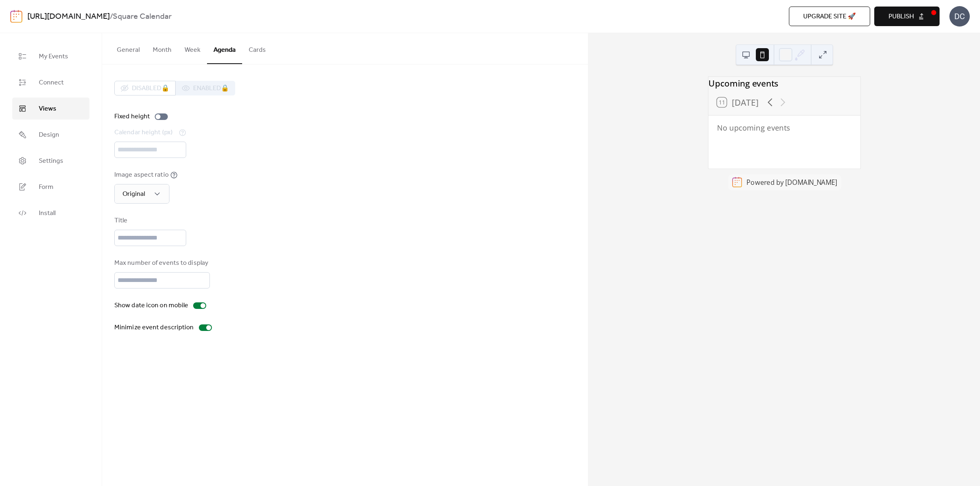  Describe the element at coordinates (51, 213) in the screenshot. I see `a: Install` at that location.